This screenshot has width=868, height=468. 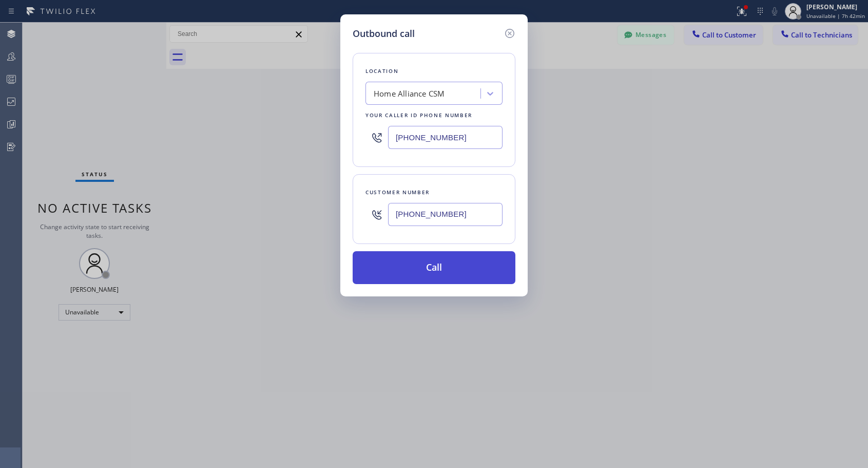 What do you see at coordinates (409, 93) in the screenshot?
I see `div: Home Alliance CSM` at bounding box center [409, 93].